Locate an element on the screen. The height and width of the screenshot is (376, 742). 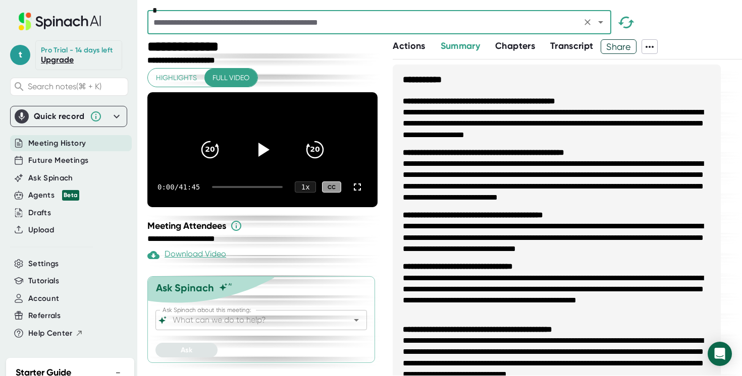
button: Tutorials is located at coordinates (43, 281).